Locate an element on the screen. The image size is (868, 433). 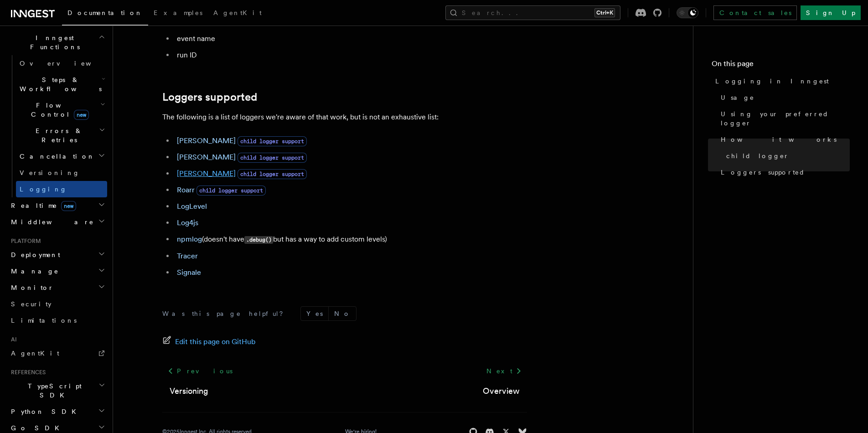
a: How it works is located at coordinates (783, 140).